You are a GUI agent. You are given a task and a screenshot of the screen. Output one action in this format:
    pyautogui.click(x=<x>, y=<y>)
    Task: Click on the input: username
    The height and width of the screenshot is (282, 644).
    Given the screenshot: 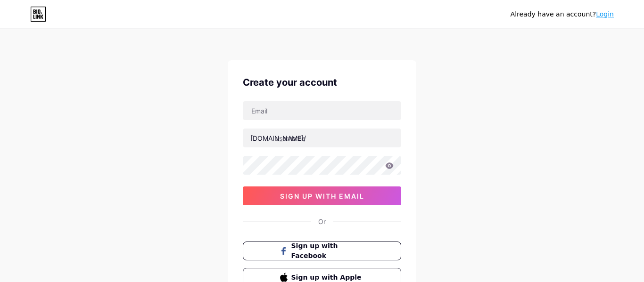 What is the action you would take?
    pyautogui.click(x=322, y=138)
    